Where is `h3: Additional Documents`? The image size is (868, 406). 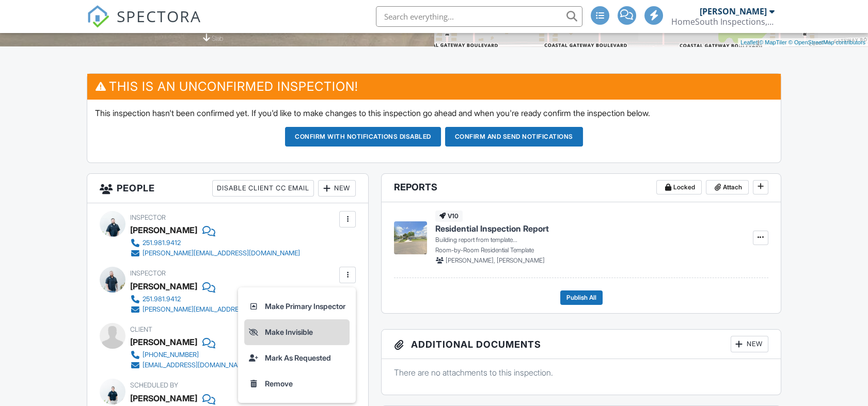 h3: Additional Documents is located at coordinates (581, 344).